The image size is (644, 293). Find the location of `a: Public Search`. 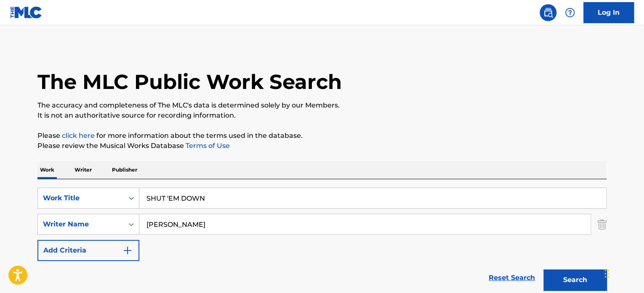

a: Public Search is located at coordinates (548, 12).